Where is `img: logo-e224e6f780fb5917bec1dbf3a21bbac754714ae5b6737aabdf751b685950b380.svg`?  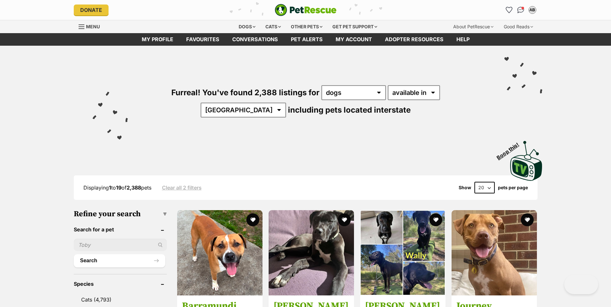
img: logo-e224e6f780fb5917bec1dbf3a21bbac754714ae5b6737aabdf751b685950b380.svg is located at coordinates (306, 10).